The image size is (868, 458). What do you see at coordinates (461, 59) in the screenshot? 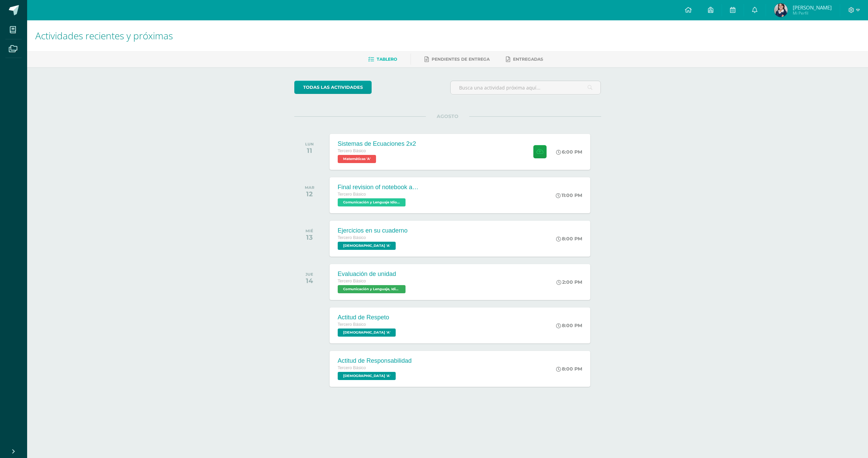
I see `span: Pendientes de entrega` at bounding box center [461, 59].